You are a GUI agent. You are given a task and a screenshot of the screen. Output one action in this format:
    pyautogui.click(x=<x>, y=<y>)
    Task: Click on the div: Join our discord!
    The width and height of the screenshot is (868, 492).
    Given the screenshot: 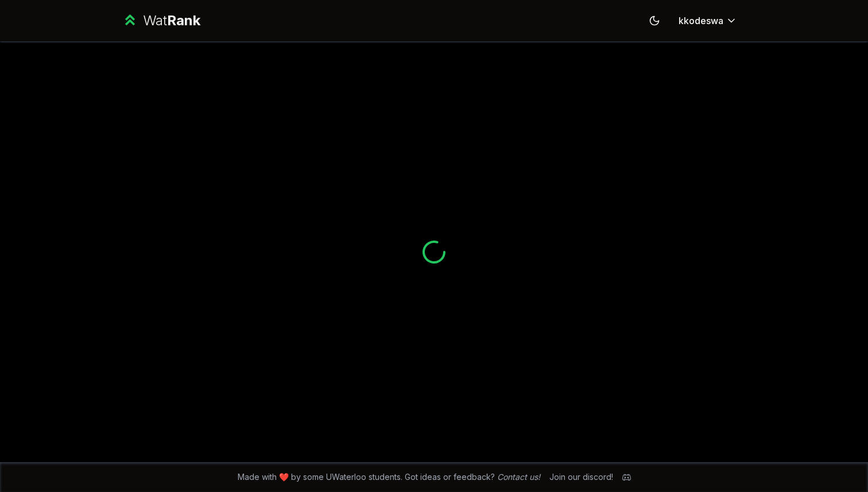 What is the action you would take?
    pyautogui.click(x=581, y=477)
    